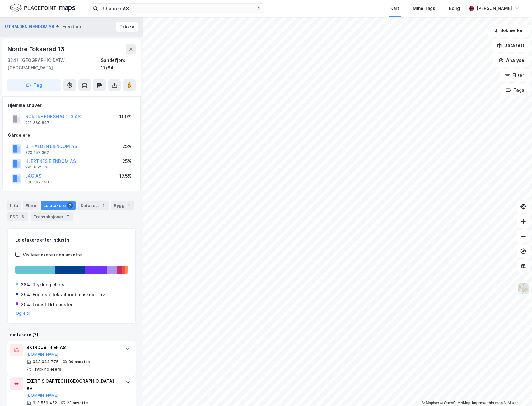  Describe the element at coordinates (30, 27) in the screenshot. I see `button: UTHALDEN EIENDOM AS` at that location.